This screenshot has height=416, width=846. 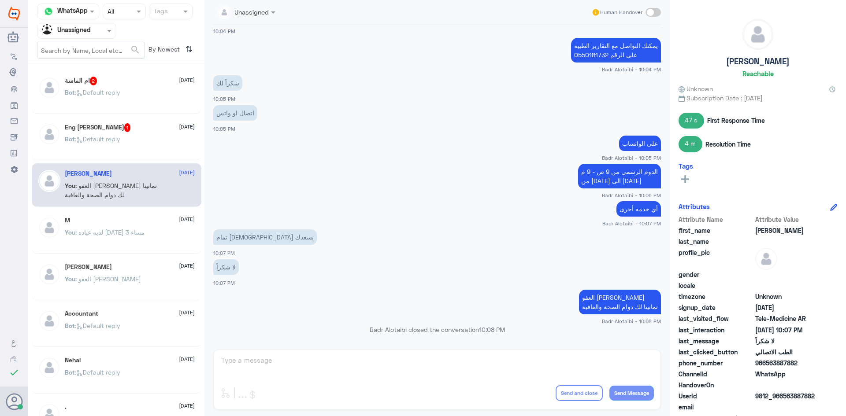 What do you see at coordinates (160, 12) in the screenshot?
I see `div: Tags` at bounding box center [160, 12].